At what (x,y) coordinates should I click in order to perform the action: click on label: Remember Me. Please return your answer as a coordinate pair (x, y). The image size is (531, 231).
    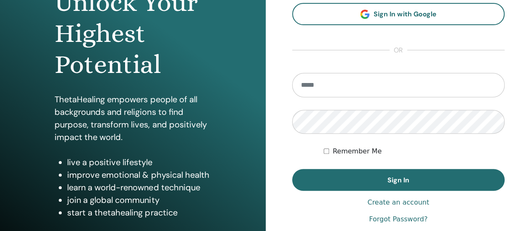
    Looking at the image, I should click on (357, 151).